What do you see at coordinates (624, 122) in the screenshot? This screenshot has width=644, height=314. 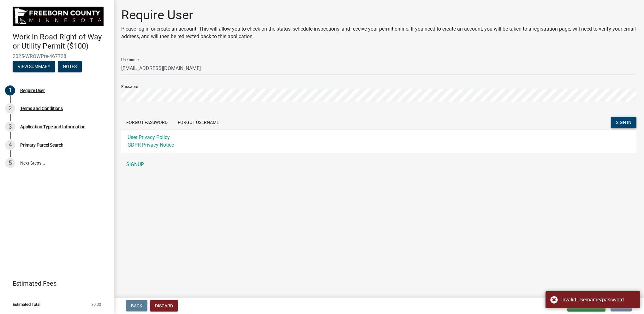 I see `span: SIGN IN` at bounding box center [624, 122].